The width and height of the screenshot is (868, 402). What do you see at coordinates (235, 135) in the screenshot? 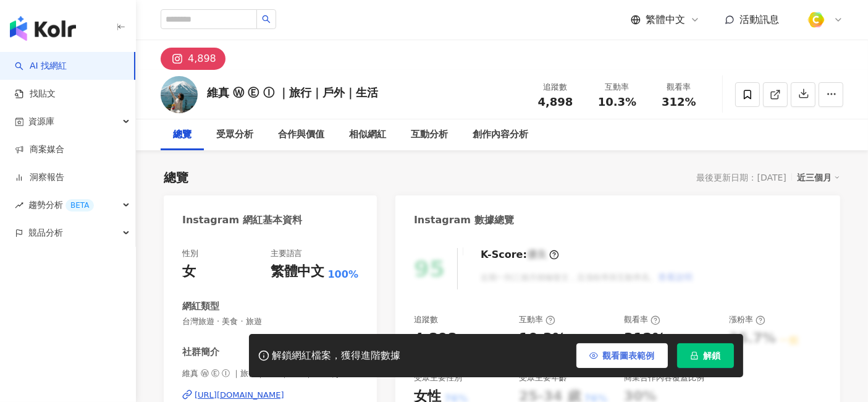
I see `div: 受眾分析` at bounding box center [235, 135].